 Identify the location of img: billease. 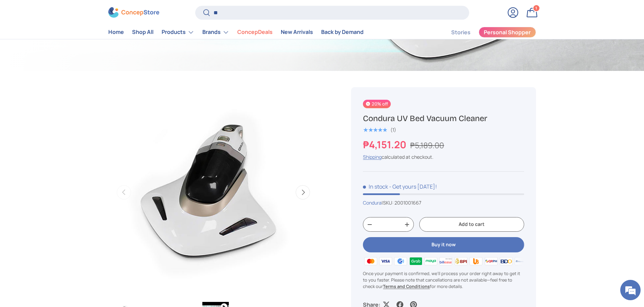
(446, 261).